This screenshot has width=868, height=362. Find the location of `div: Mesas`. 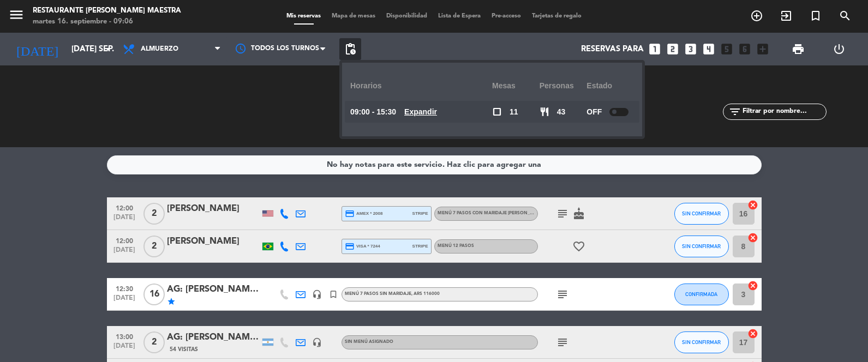

div: Mesas is located at coordinates (516, 86).